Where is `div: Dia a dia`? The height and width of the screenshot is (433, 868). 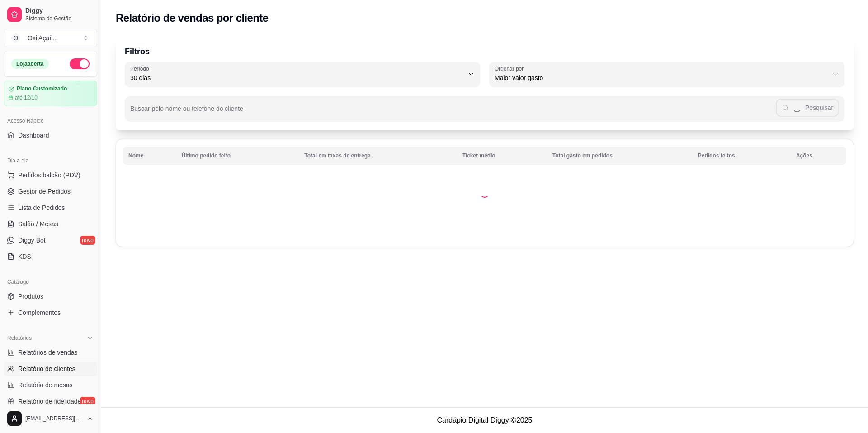 div: Dia a dia is located at coordinates (50, 161).